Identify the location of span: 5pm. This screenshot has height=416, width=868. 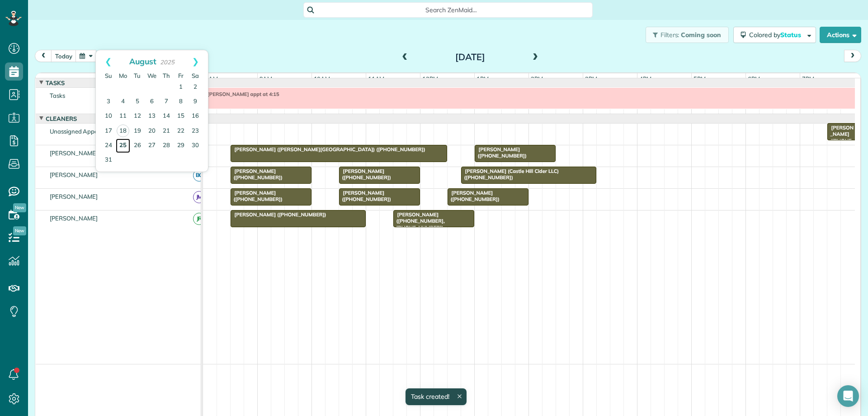
(700, 79).